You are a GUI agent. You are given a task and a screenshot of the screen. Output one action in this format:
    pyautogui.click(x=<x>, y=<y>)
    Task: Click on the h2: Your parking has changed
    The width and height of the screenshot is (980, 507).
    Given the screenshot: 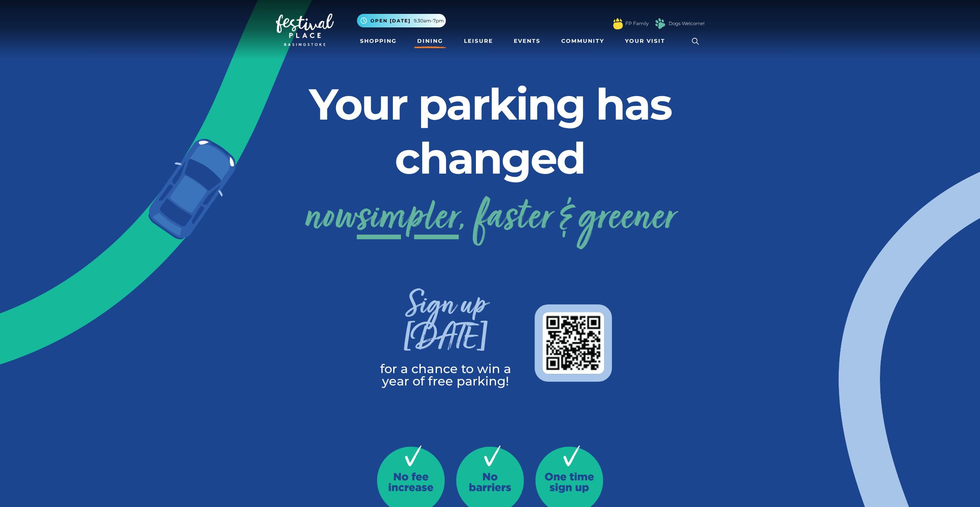 What is the action you would take?
    pyautogui.click(x=490, y=131)
    